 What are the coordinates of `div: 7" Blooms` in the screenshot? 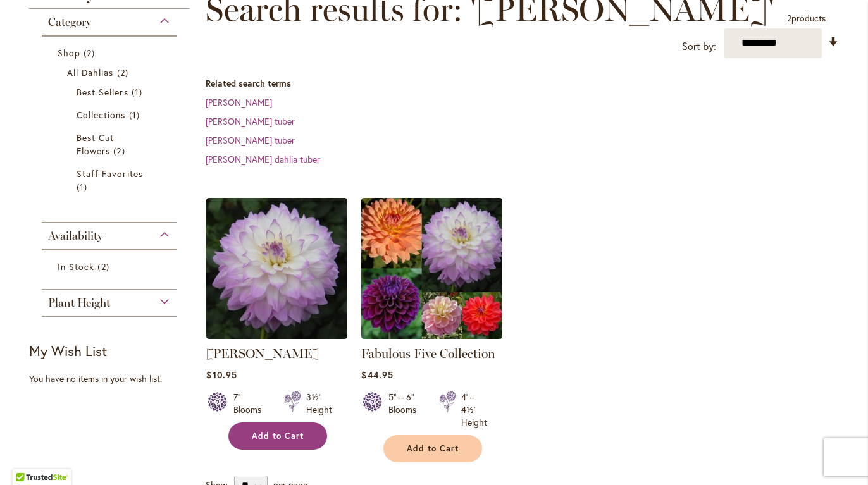 It's located at (252, 403).